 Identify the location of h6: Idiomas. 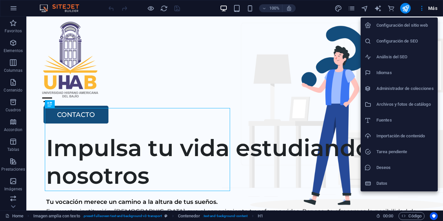
(405, 73).